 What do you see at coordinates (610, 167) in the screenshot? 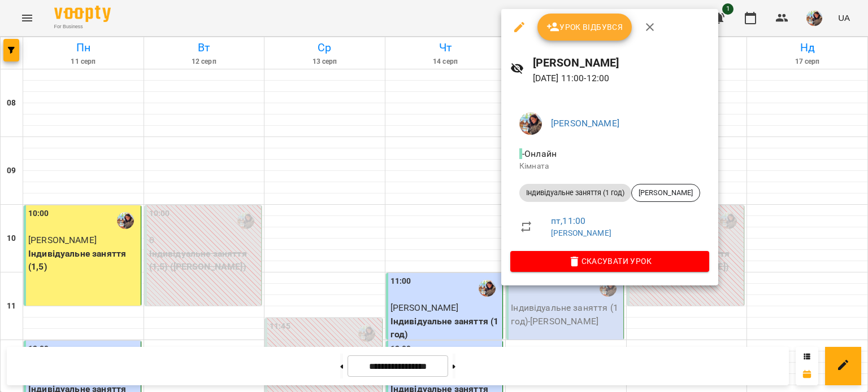
I see `p: Кімната` at bounding box center [610, 167].